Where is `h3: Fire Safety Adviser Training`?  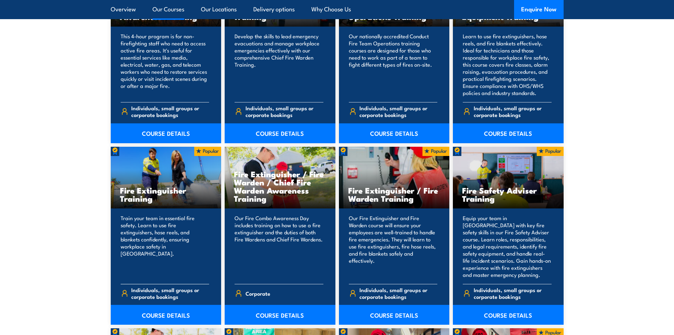 h3: Fire Safety Adviser Training is located at coordinates (508, 194).